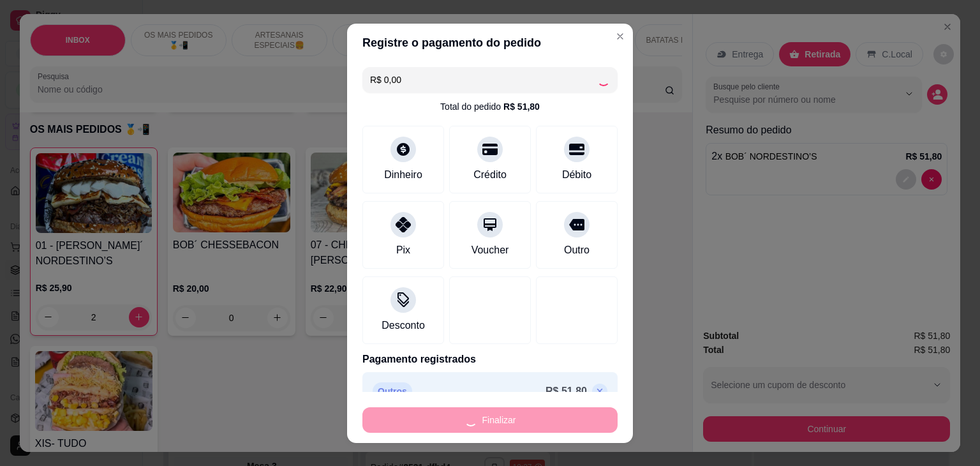 The height and width of the screenshot is (466, 980). What do you see at coordinates (604, 80) in the screenshot?
I see `div: Loading` at bounding box center [604, 80].